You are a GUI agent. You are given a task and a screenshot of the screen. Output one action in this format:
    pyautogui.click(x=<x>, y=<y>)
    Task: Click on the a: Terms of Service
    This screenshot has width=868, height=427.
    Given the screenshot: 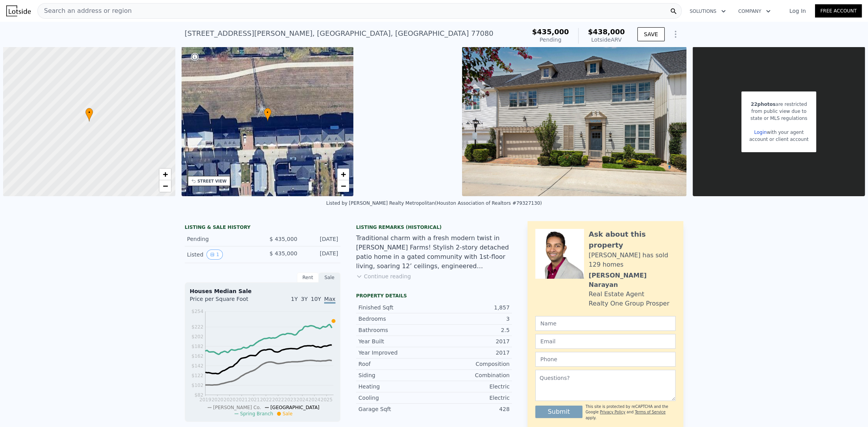 What is the action you would take?
    pyautogui.click(x=650, y=412)
    